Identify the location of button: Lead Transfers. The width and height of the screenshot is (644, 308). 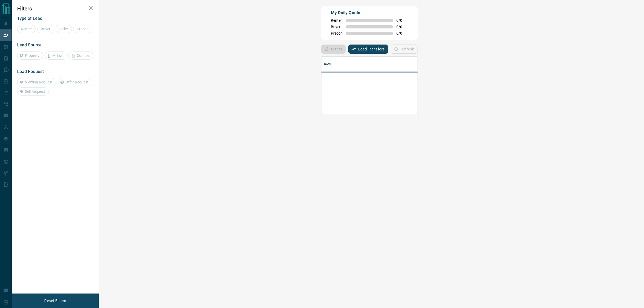
(368, 49).